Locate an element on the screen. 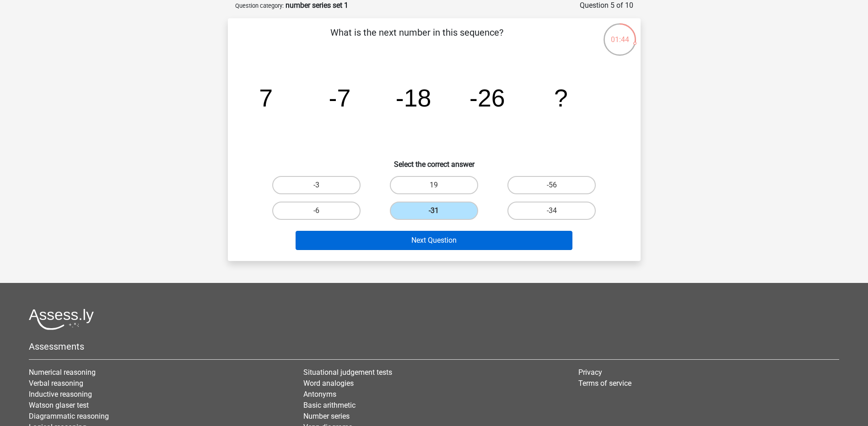 The width and height of the screenshot is (868, 426). a: Numerical reasoning is located at coordinates (63, 372).